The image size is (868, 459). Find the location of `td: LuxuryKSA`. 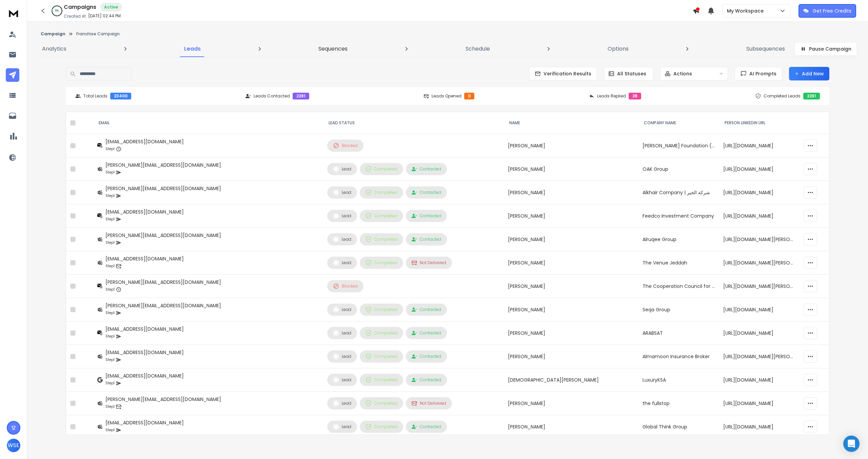

td: LuxuryKSA is located at coordinates (679, 380).